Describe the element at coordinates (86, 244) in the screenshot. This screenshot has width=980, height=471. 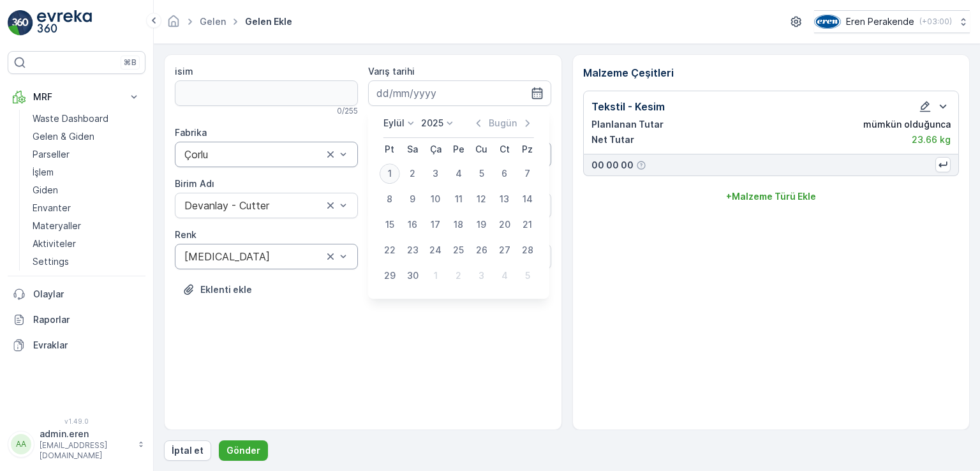
I see `a: Aktiviteler` at that location.